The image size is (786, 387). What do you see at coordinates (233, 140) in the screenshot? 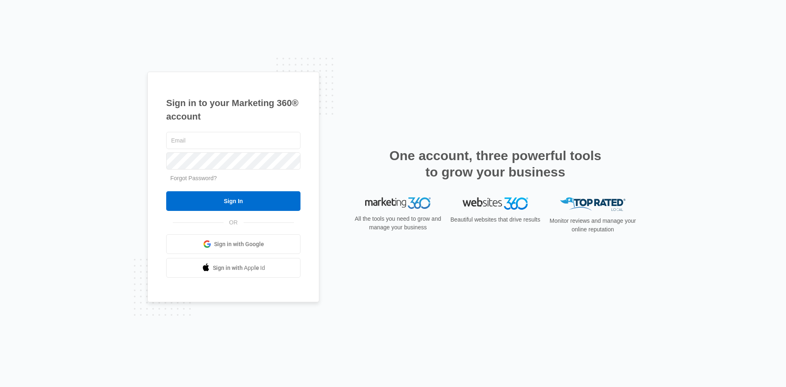
I see `input: Email` at bounding box center [233, 140].